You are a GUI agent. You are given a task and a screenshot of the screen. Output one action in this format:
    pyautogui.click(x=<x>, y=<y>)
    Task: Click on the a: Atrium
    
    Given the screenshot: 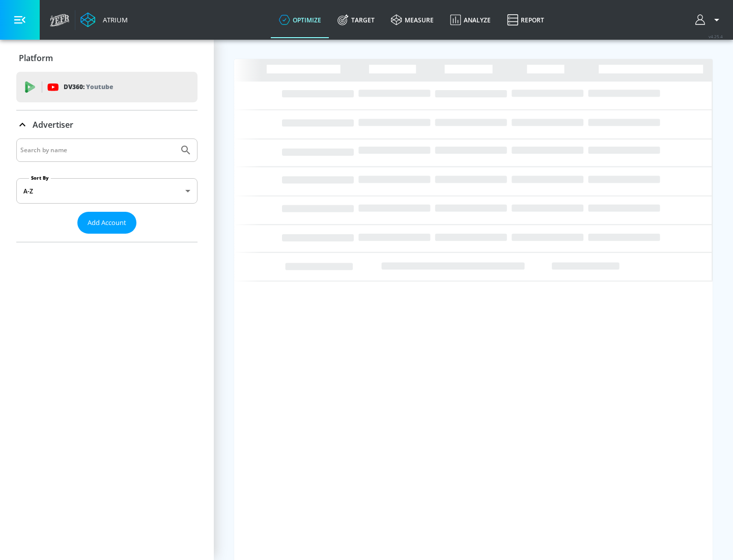 What is the action you would take?
    pyautogui.click(x=104, y=20)
    